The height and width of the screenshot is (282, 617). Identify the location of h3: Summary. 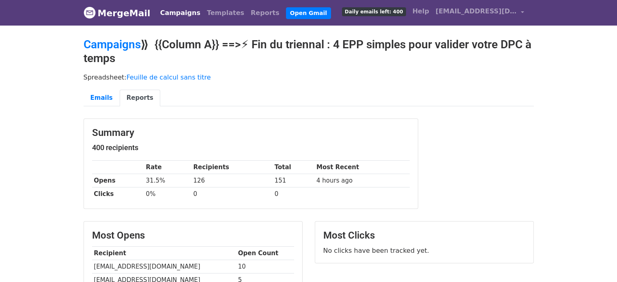
(251, 133).